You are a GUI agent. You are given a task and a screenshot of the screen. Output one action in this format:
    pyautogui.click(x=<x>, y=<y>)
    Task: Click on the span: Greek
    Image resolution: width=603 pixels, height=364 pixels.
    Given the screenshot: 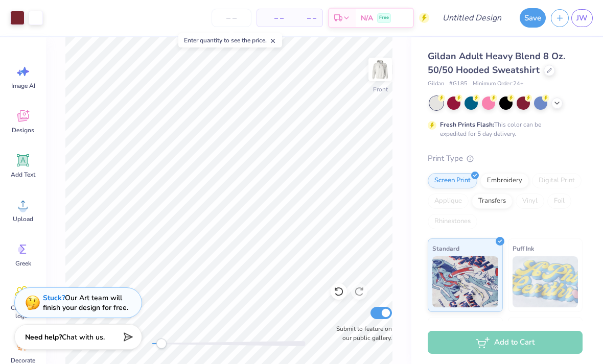 What is the action you would take?
    pyautogui.click(x=23, y=264)
    